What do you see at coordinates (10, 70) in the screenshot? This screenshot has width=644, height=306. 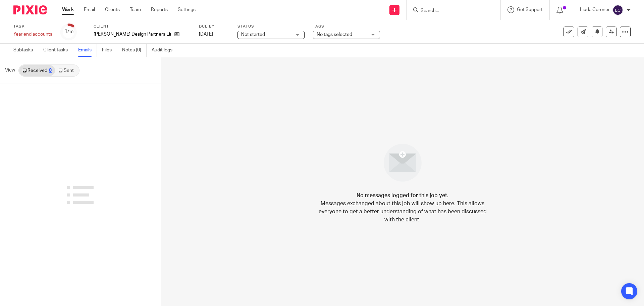 I see `span: View` at bounding box center [10, 70].